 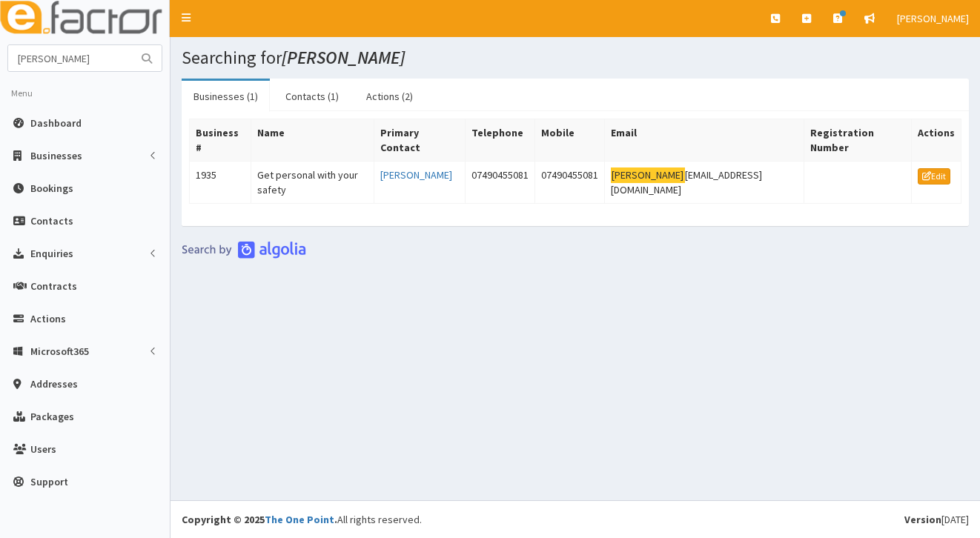 What do you see at coordinates (312, 97) in the screenshot?
I see `a: Contacts (1)` at bounding box center [312, 97].